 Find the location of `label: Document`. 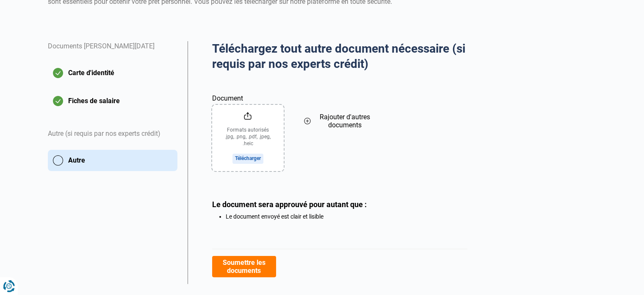

label: Document is located at coordinates (248, 93).